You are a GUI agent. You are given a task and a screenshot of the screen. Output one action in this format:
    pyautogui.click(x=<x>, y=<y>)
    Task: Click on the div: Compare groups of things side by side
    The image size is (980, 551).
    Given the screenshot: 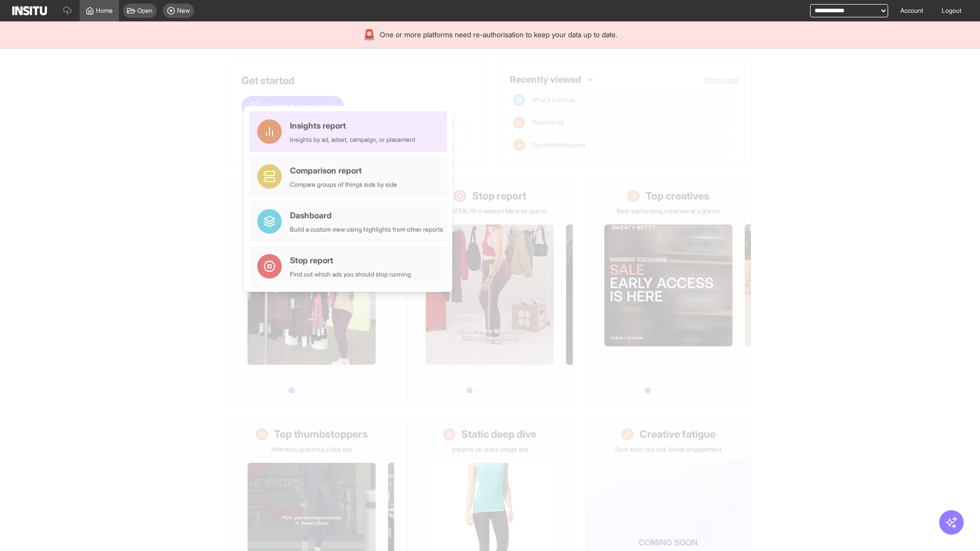 What is the action you would take?
    pyautogui.click(x=343, y=185)
    